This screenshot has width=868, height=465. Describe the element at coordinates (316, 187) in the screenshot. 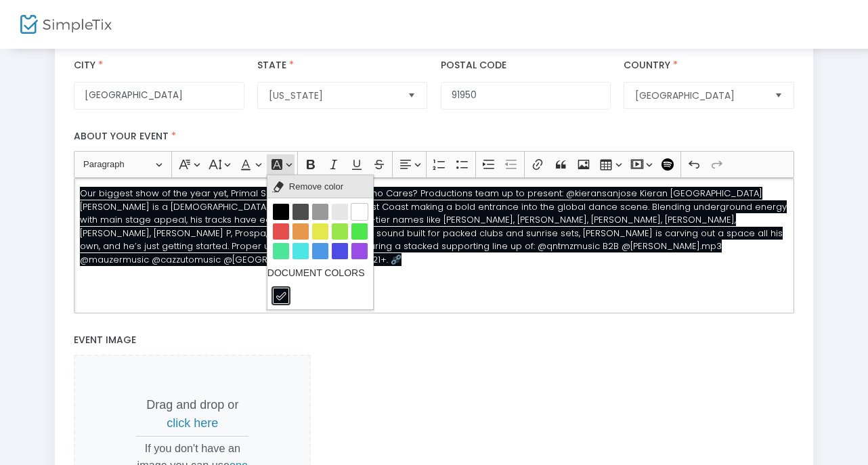

I see `span: Remove color` at that location.